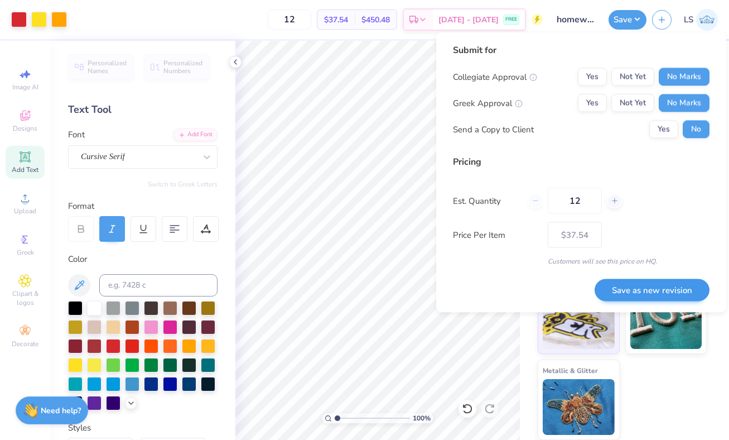 The width and height of the screenshot is (729, 440). I want to click on span: Add Text, so click(25, 170).